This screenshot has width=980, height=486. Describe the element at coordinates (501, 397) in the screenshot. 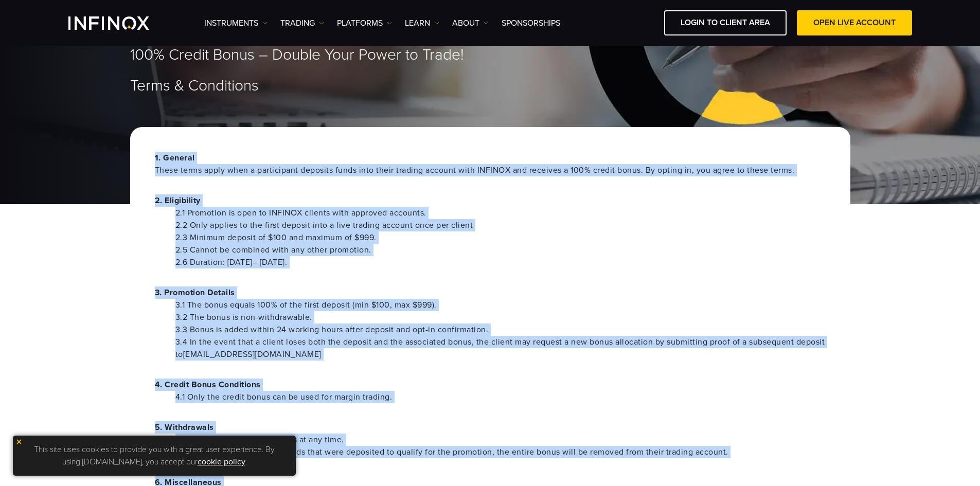

I see `li: 4.1 Only the credit bonus can be used for margin trading.` at that location.